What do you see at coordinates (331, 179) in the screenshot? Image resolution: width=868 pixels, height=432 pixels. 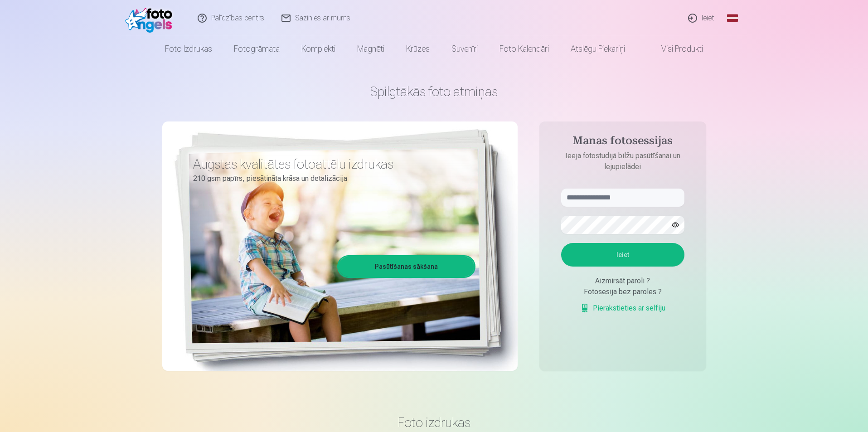 I see `p: 210 gsm papīrs, piesātināta krāsa un detalizācija` at bounding box center [331, 179].